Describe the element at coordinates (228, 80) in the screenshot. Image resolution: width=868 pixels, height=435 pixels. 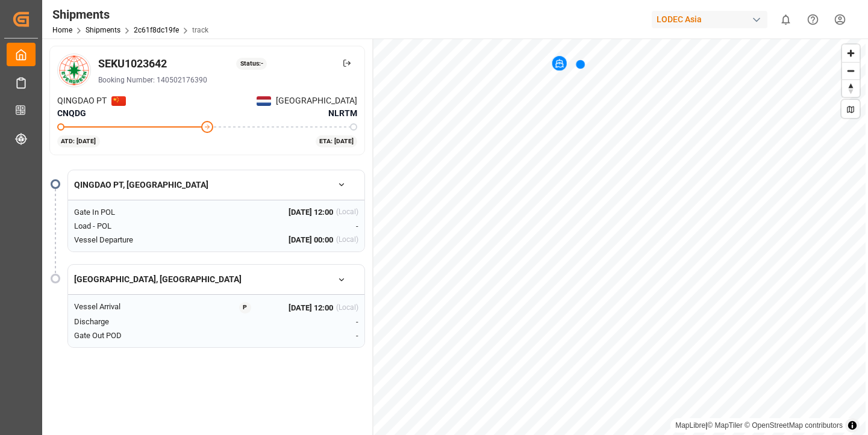
I see `div: Booking Number: 140502176390` at that location.